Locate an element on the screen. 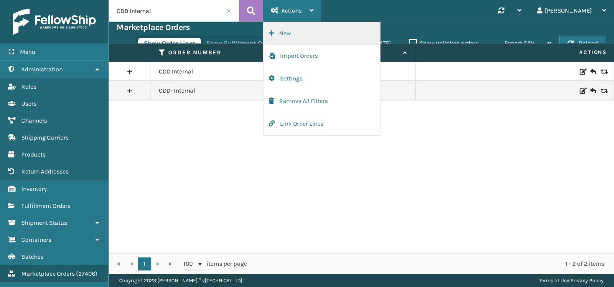 This screenshot has height=287, width=614. span: Channels is located at coordinates (34, 120).